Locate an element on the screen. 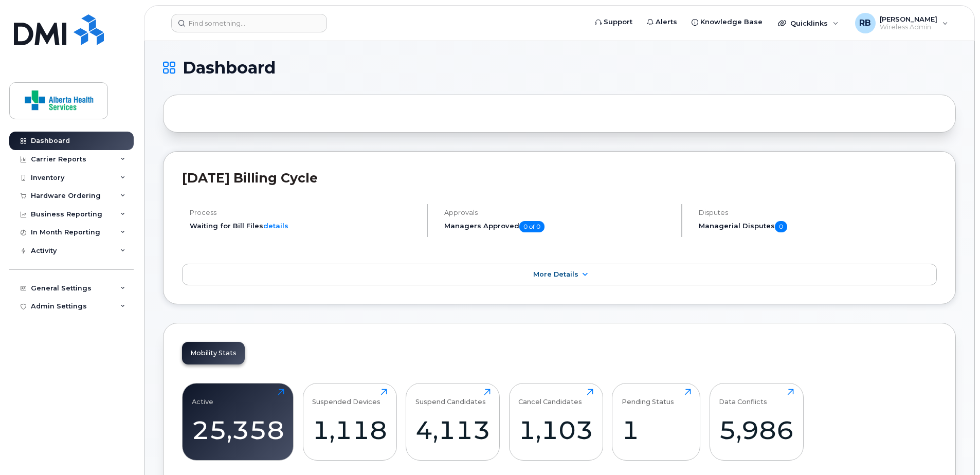 The width and height of the screenshot is (980, 475). div: Suspend Candidates is located at coordinates (451, 397).